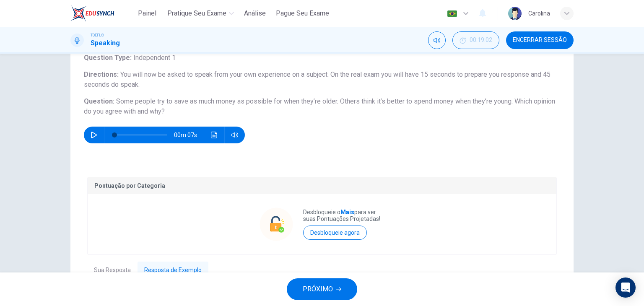  What do you see at coordinates (112, 271) in the screenshot?
I see `button: Sua Resposta` at bounding box center [112, 271].